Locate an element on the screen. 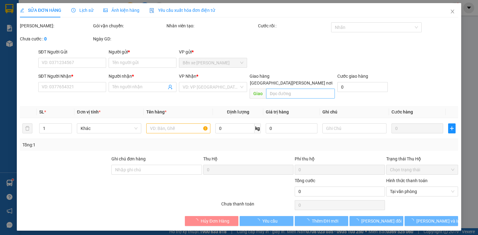 This screenshot has height=235, width=478. span: Yêu cầu xuất hóa đơn điện tử is located at coordinates (182, 10).